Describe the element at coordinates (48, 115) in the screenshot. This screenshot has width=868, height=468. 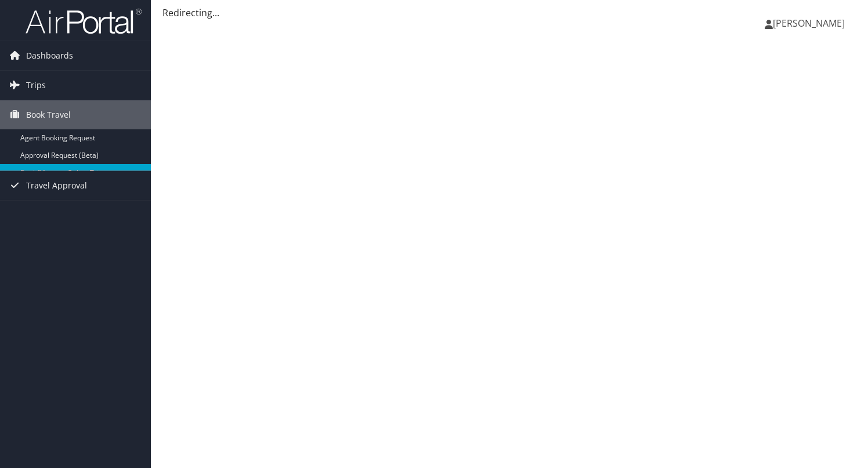
I see `span: Book Travel` at that location.